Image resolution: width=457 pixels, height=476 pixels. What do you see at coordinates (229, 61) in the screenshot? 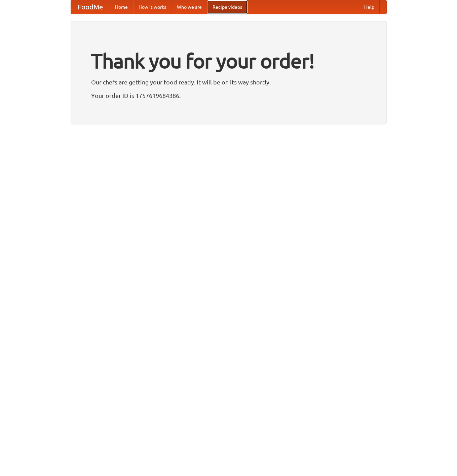
I see `h1: Thank you for your order!` at bounding box center [229, 61].